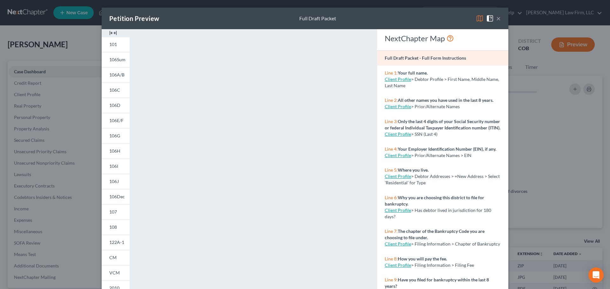  Describe the element at coordinates (391, 198) in the screenshot. I see `span: Line 6:` at that location.